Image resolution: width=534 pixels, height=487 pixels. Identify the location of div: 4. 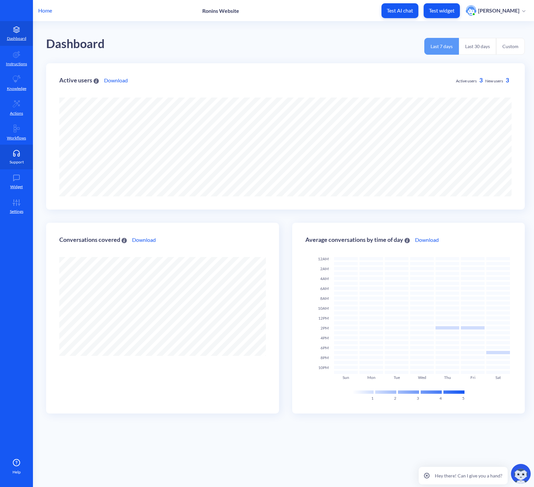
(431, 398).